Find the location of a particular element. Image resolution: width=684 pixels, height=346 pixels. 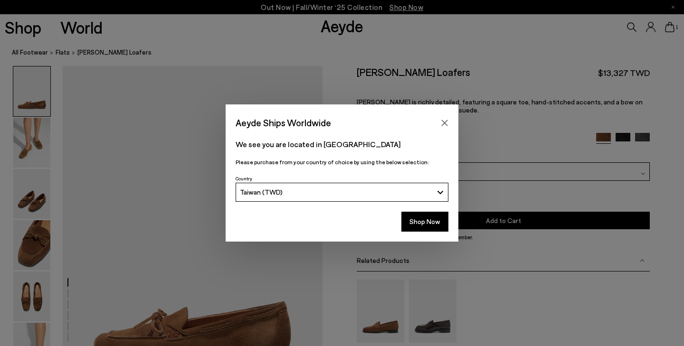

p: Please purchase from your country of choice by using the below selection: is located at coordinates (342, 162).